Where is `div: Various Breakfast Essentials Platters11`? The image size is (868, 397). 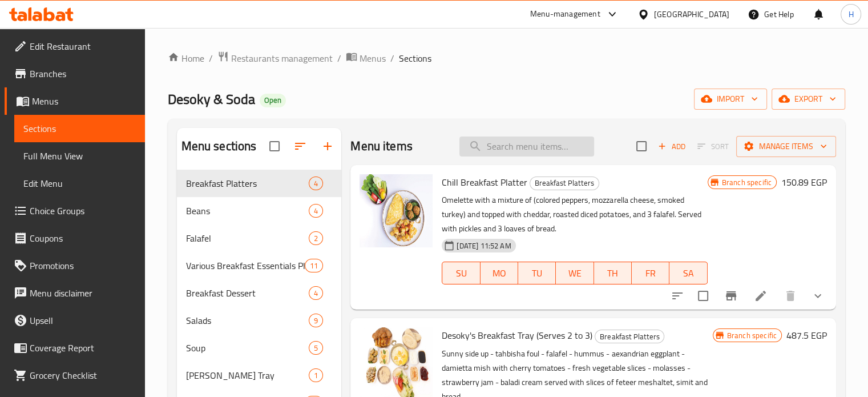
div: Various Breakfast Essentials Platters11 is located at coordinates (259, 266).